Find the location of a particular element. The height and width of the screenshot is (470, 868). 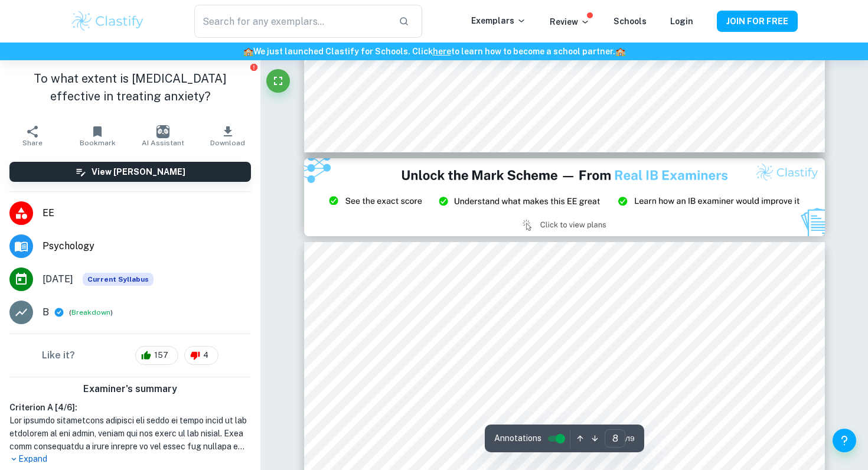

span: AI Assistant is located at coordinates (163, 143).